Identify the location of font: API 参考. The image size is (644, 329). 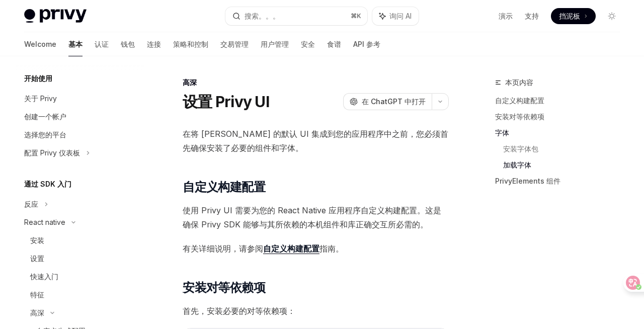
(367, 44).